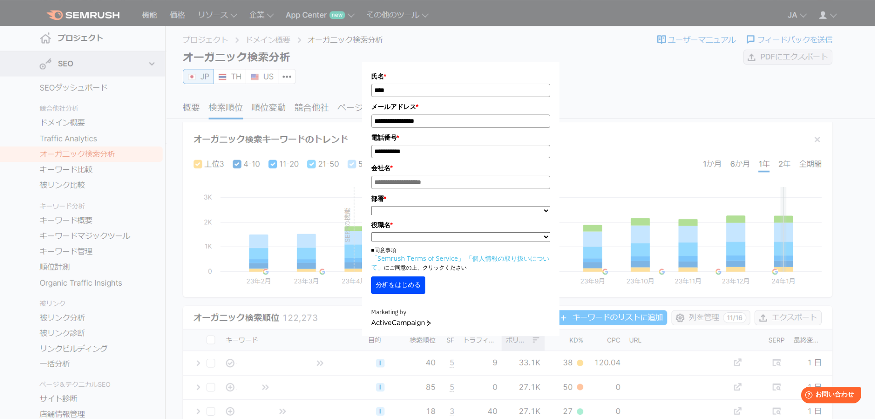 This screenshot has height=419, width=875. Describe the element at coordinates (461, 76) in the screenshot. I see `label: 氏名` at that location.